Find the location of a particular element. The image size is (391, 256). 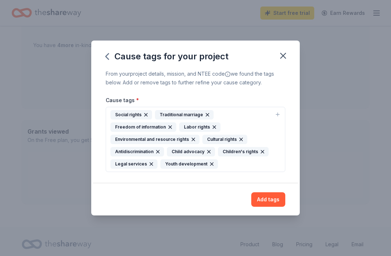

div: Children's rights is located at coordinates (243, 152).